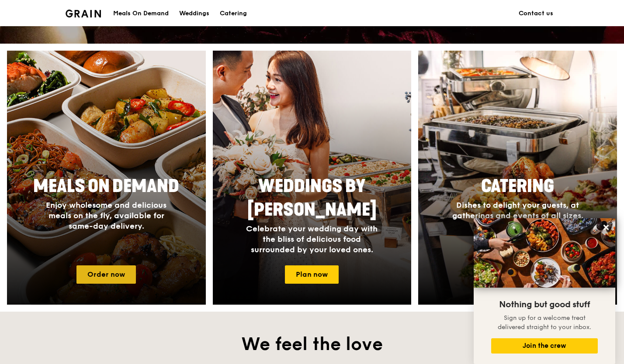 This screenshot has height=364, width=624. What do you see at coordinates (106, 186) in the screenshot?
I see `span: Meals On Demand` at bounding box center [106, 186].